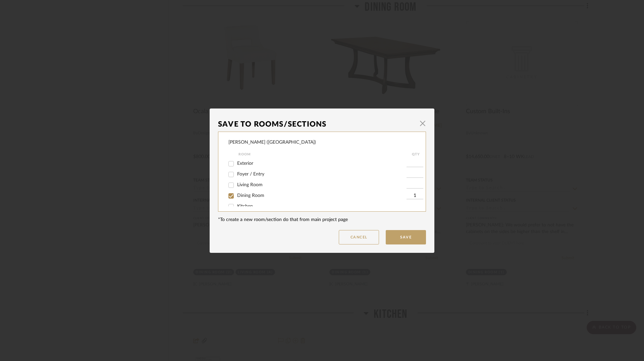 This screenshot has width=644, height=361. Describe the element at coordinates (359, 237) in the screenshot. I see `button: Cancel` at that location.